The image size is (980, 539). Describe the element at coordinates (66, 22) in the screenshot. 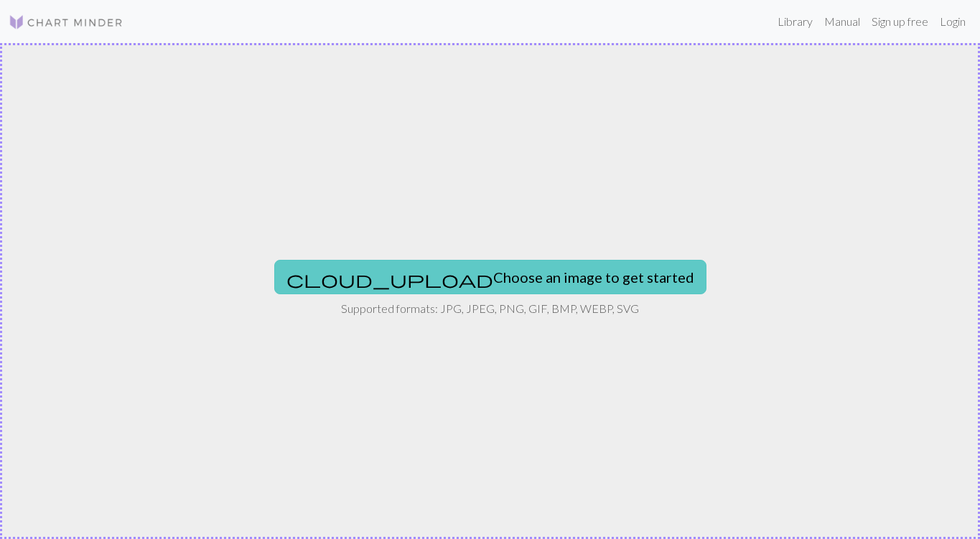

I see `img: Logo` at that location.